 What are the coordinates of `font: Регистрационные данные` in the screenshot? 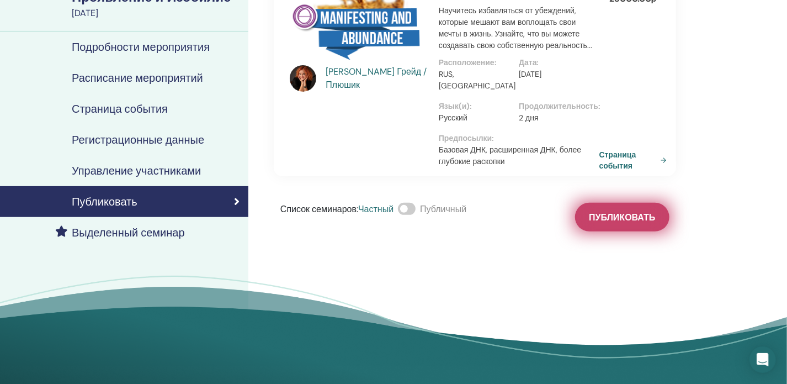 It's located at (138, 140).